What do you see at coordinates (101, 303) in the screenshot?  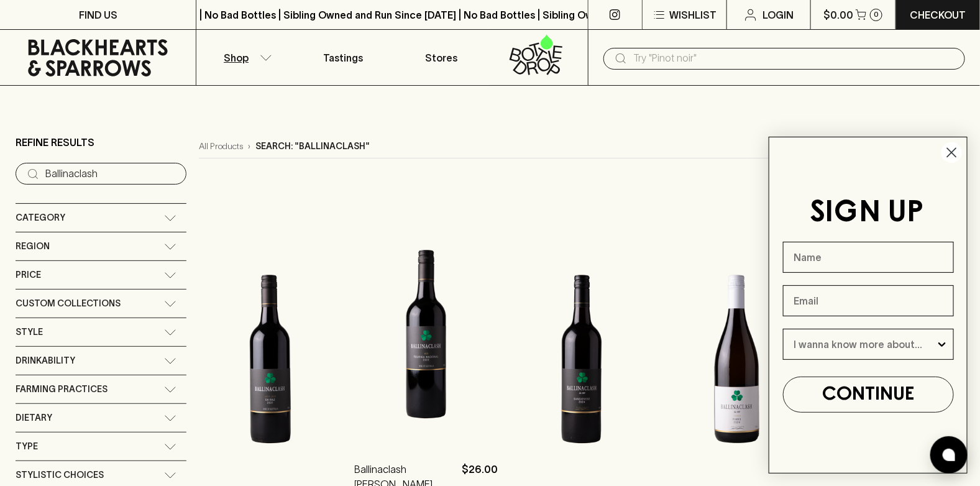 I see `div: Custom Collections` at bounding box center [101, 303].